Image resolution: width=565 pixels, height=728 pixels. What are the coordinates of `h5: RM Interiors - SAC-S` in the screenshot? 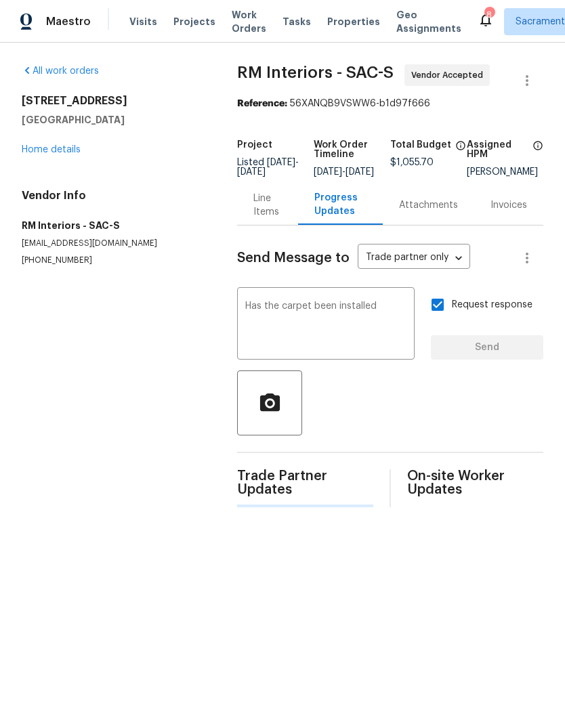 It's located at (113, 226).